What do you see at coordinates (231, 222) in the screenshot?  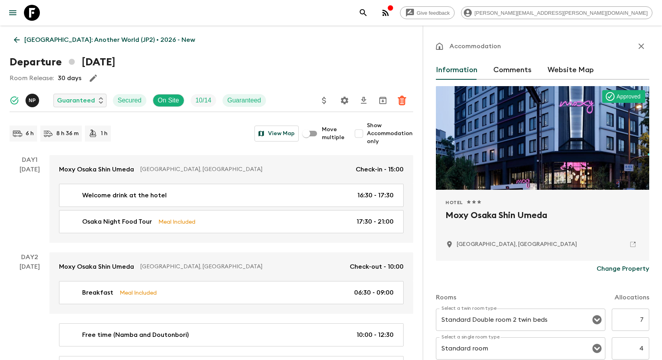 I see `a: Osaka Night Food TourMeal Included17:30 - 21:00` at bounding box center [231, 222].